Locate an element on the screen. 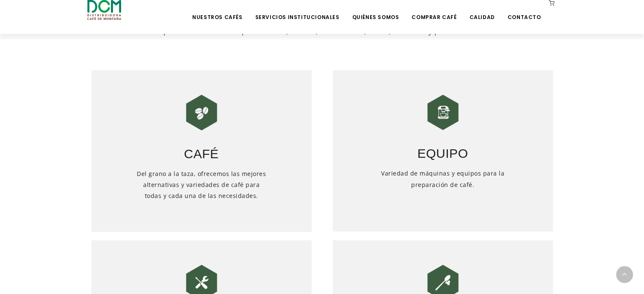 The width and height of the screenshot is (644, 294). h5: Del grano a la taza, ofrecemos las mejores alternativas y variedades de café para todas y cada un... is located at coordinates (201, 196).